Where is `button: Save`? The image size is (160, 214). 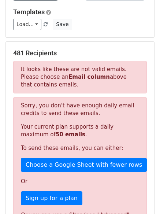
button: Save is located at coordinates (62, 24).